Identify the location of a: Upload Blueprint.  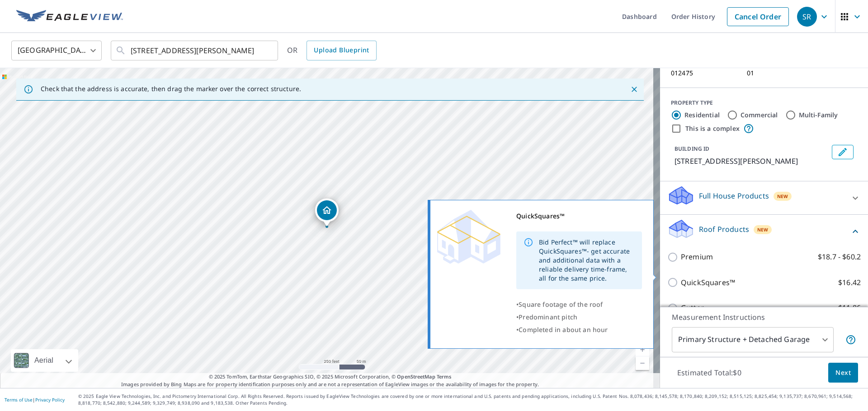
(341, 50).